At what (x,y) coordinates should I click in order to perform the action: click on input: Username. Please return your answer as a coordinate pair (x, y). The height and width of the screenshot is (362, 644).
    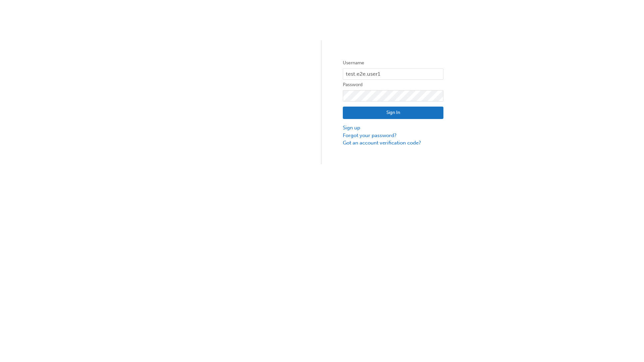
    Looking at the image, I should click on (393, 74).